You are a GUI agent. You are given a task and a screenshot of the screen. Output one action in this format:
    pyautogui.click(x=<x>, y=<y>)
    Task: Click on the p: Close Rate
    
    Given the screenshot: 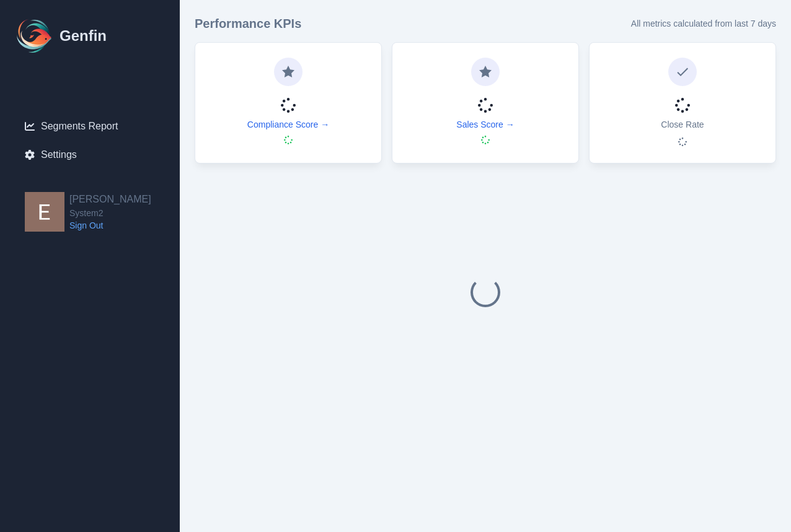 What is the action you would take?
    pyautogui.click(x=682, y=124)
    